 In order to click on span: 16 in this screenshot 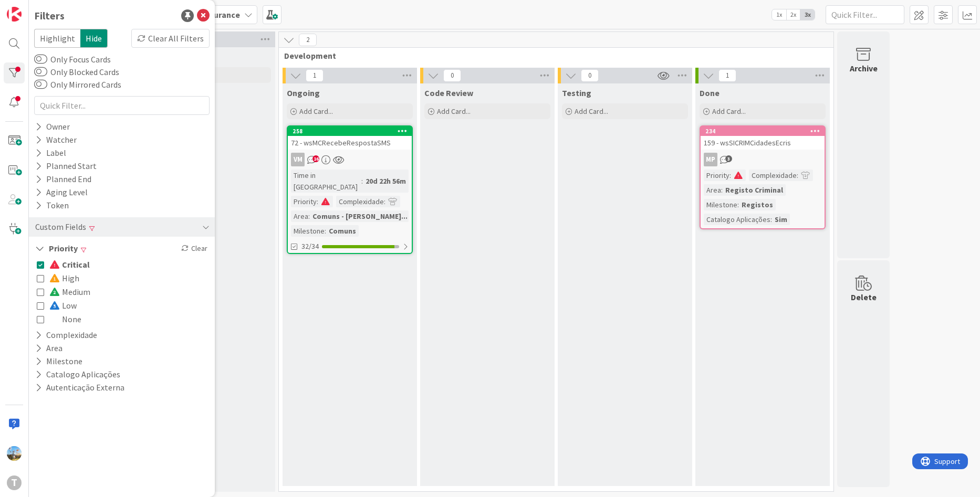, I will do `click(316, 158)`.